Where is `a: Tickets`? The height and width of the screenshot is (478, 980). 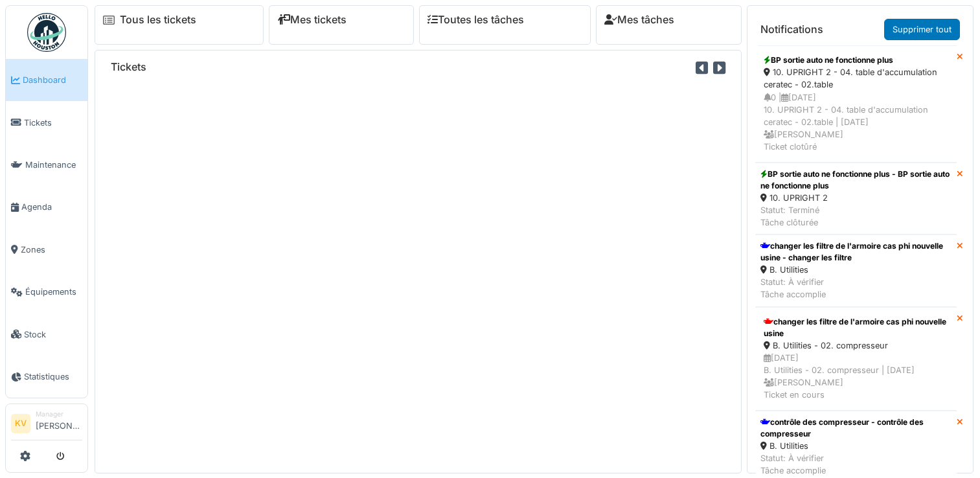
a: Tickets is located at coordinates (47, 121).